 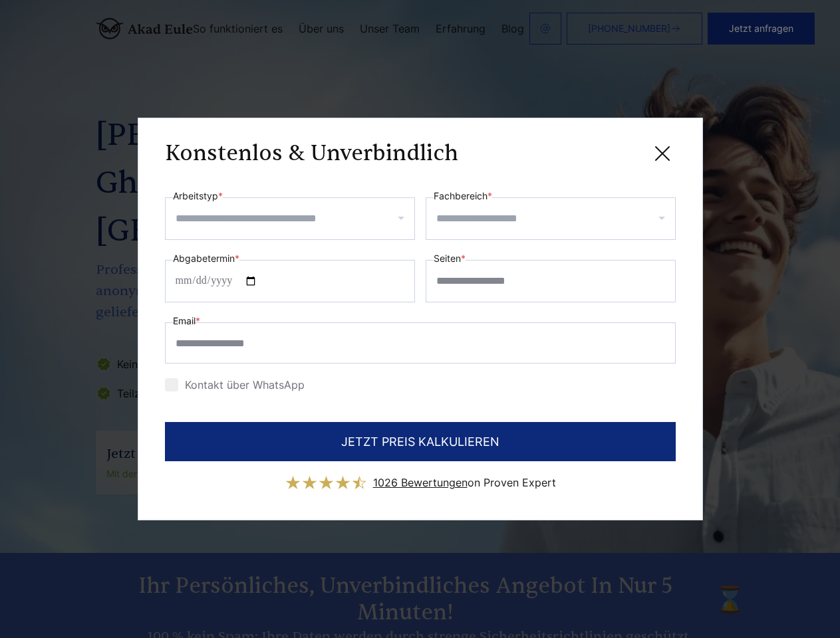 What do you see at coordinates (464, 483) in the screenshot?
I see `div: on Proven Expert` at bounding box center [464, 483].